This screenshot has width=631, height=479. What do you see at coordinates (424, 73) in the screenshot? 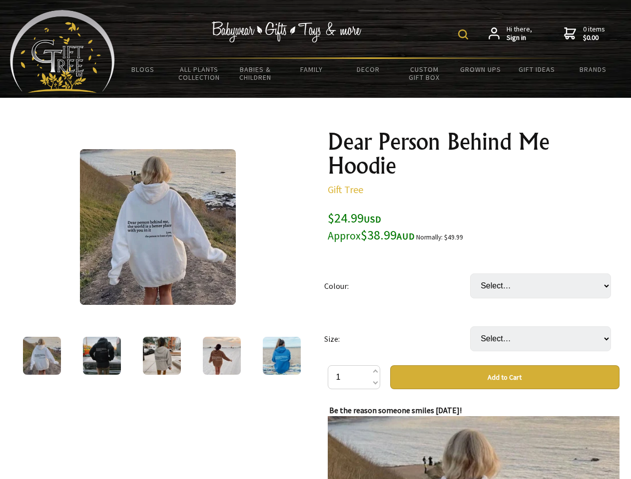
I see `a: Custom Gift Box` at bounding box center [424, 73].